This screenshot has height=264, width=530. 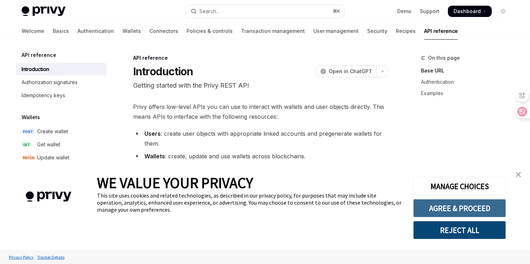 I want to click on div: Create wallet, so click(x=52, y=132).